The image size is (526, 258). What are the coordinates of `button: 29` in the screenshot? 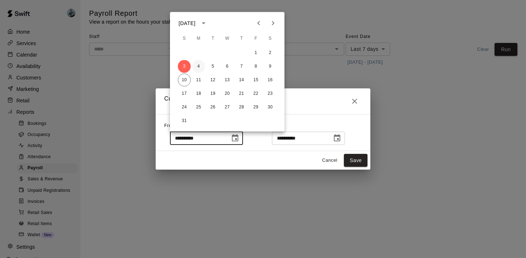 It's located at (256, 107).